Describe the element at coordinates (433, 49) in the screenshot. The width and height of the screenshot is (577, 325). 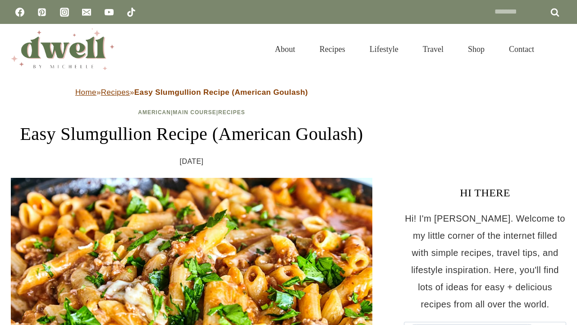
I see `a: Travel` at that location.